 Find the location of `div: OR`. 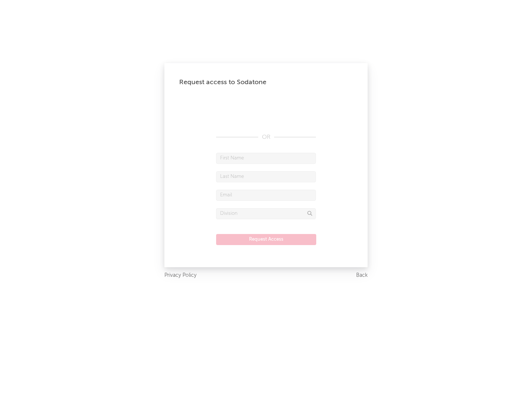

div: OR is located at coordinates (266, 137).